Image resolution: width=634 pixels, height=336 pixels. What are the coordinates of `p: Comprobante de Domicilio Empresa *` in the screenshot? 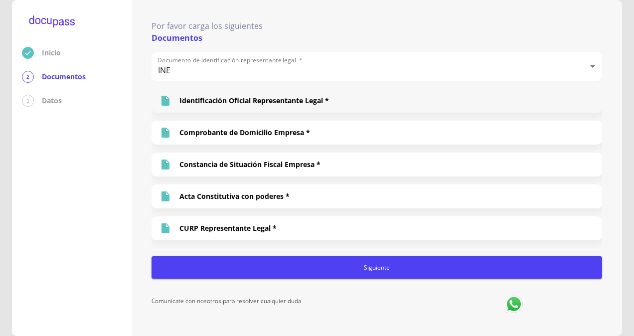 It's located at (245, 133).